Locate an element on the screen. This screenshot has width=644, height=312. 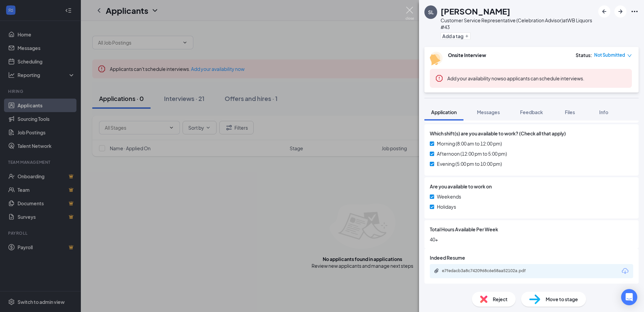
span: Not Submitted is located at coordinates (610, 55).